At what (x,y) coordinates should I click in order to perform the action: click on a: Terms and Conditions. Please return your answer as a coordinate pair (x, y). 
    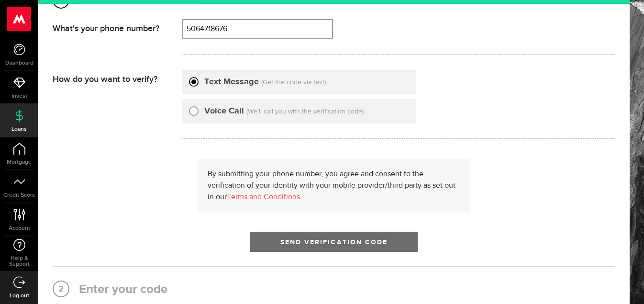
    Looking at the image, I should click on (263, 197).